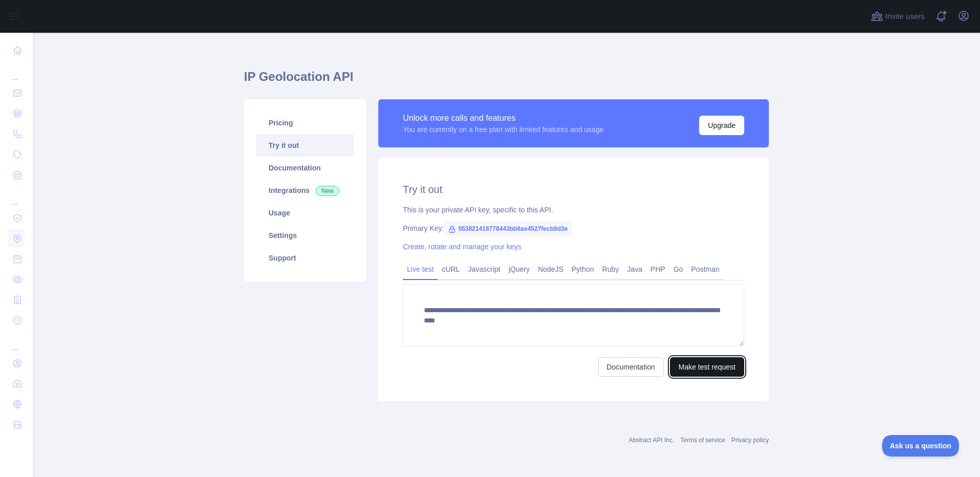  I want to click on a: Support, so click(305, 258).